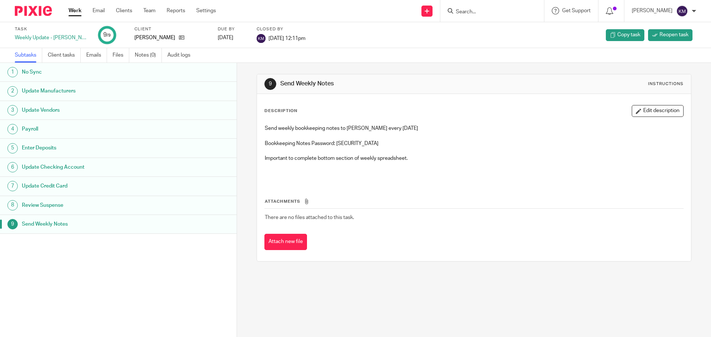  I want to click on a: Clients, so click(124, 11).